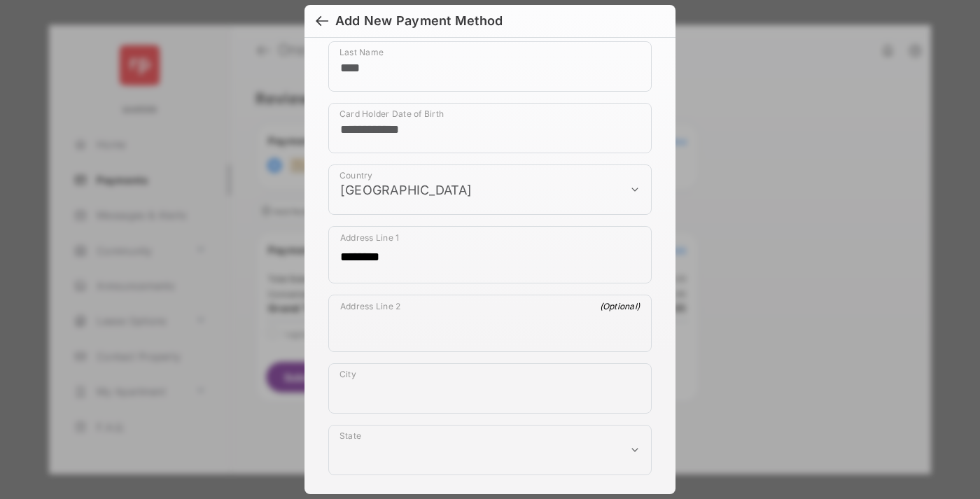  I want to click on div: payment_method_screening[postal_addresses][administrativeArea], so click(490, 450).